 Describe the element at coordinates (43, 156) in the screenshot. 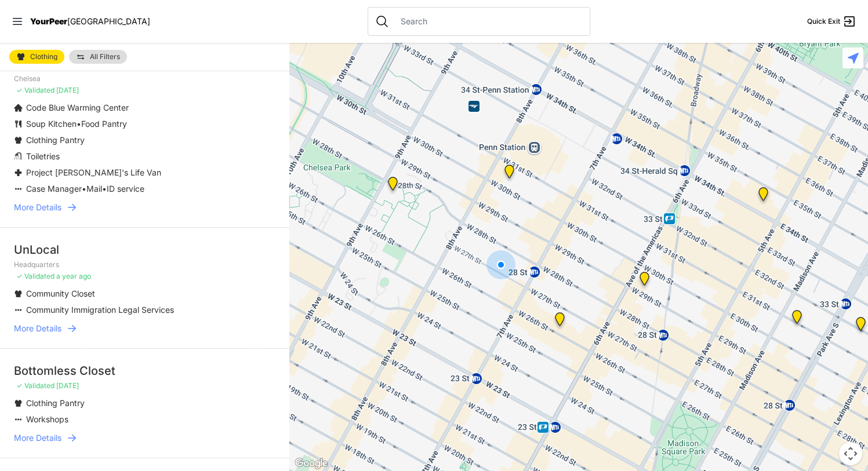

I see `span: Toiletries` at that location.